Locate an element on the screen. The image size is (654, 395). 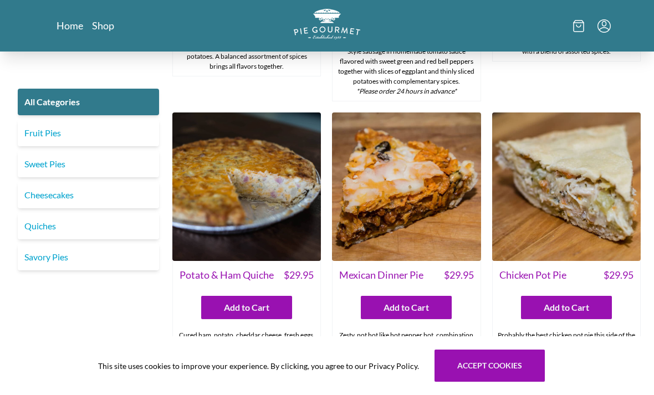
em: *Please order 24 hours in advance* is located at coordinates (406, 91).